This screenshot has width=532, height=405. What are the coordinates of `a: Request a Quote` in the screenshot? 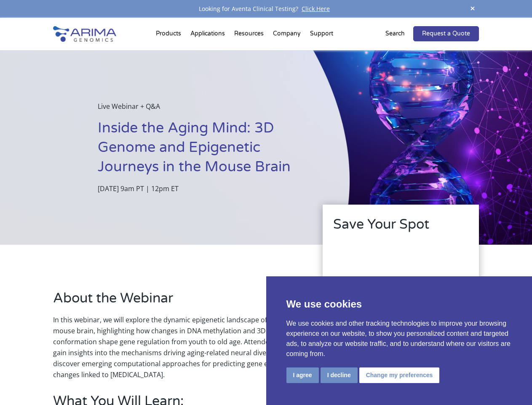 It's located at (446, 34).